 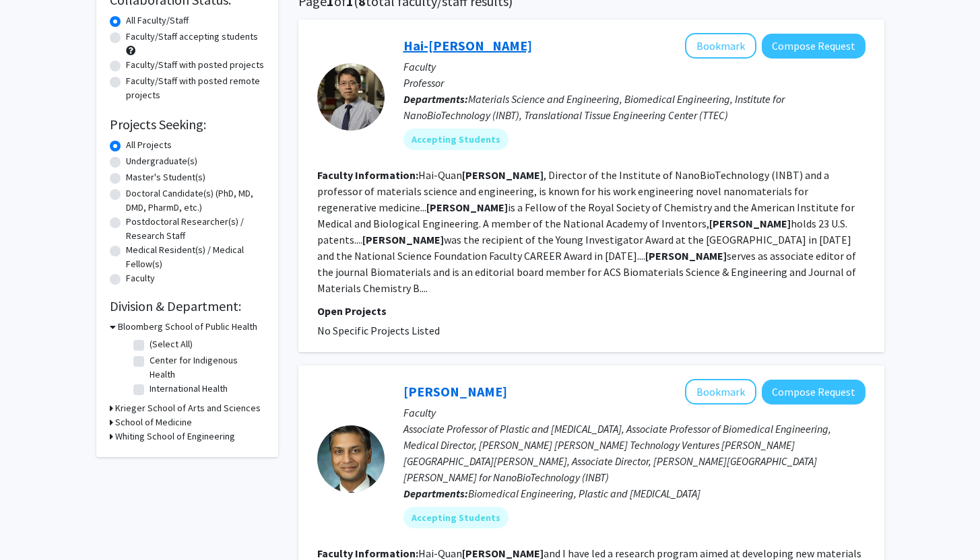 What do you see at coordinates (813, 46) in the screenshot?
I see `button: Compose Request to Hai-Quan Mao` at bounding box center [813, 46].